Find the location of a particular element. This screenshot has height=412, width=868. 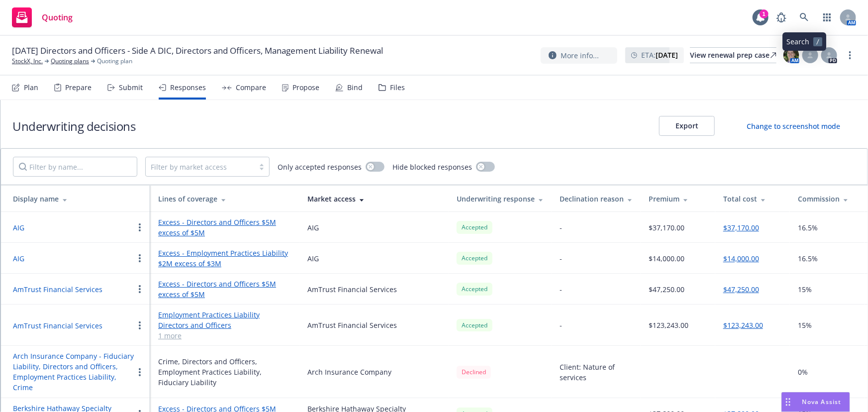

a: StockX, Inc. is located at coordinates (27, 61).